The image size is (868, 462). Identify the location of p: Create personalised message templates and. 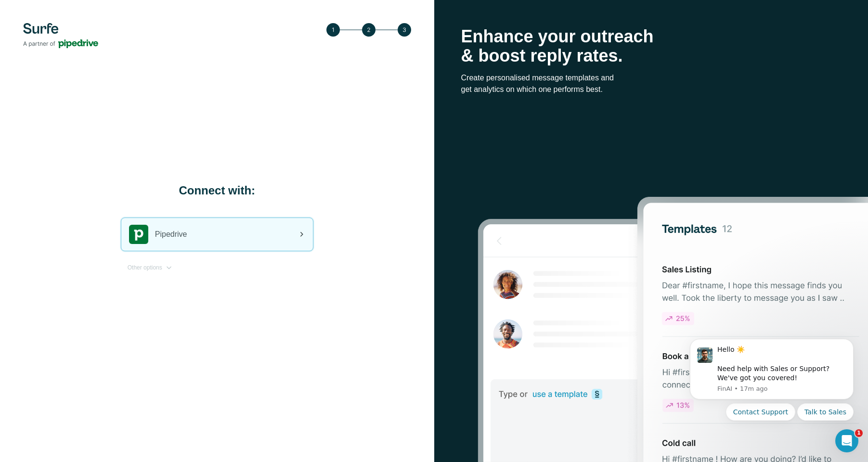
(651, 78).